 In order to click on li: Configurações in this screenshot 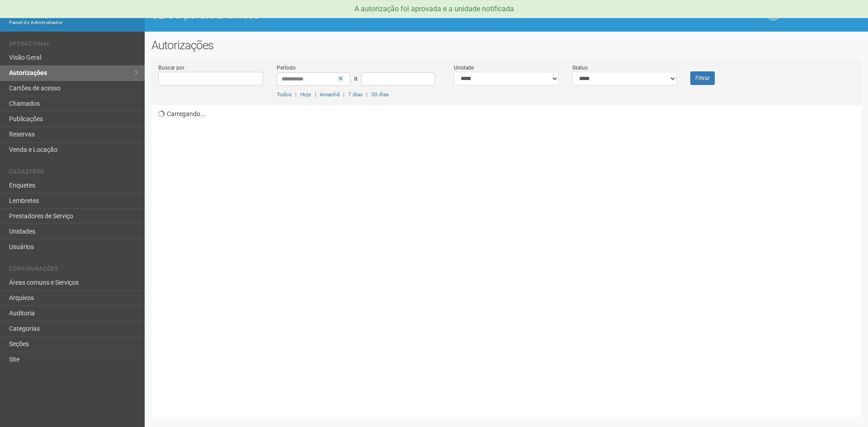, I will do `click(73, 270)`.